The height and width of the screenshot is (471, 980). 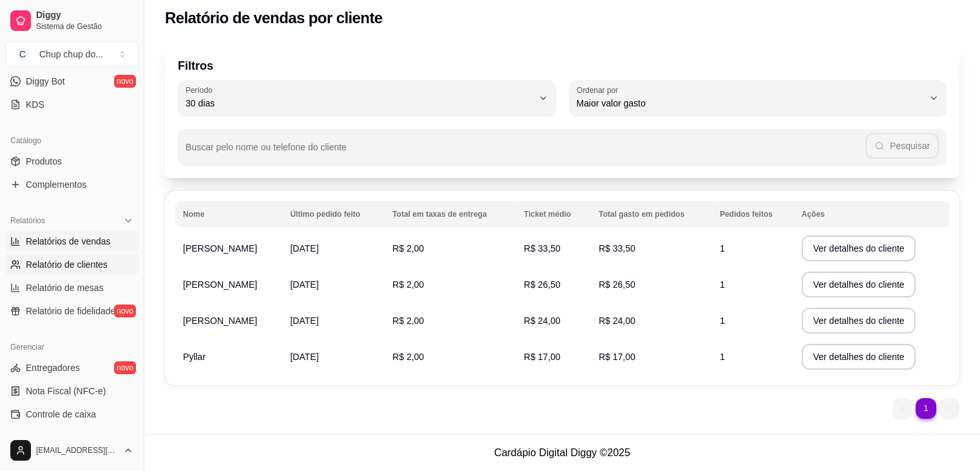 I want to click on a: Diggy Botnovo, so click(x=72, y=81).